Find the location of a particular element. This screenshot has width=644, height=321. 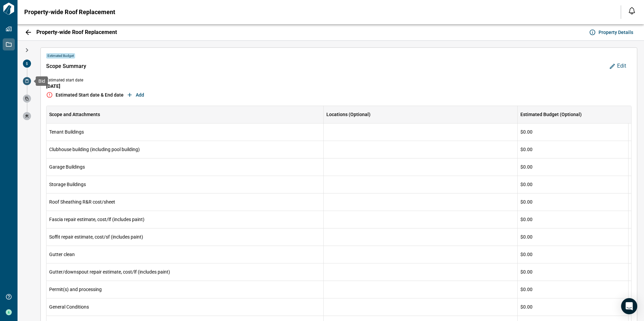

span: Gutter clean is located at coordinates (62, 254).